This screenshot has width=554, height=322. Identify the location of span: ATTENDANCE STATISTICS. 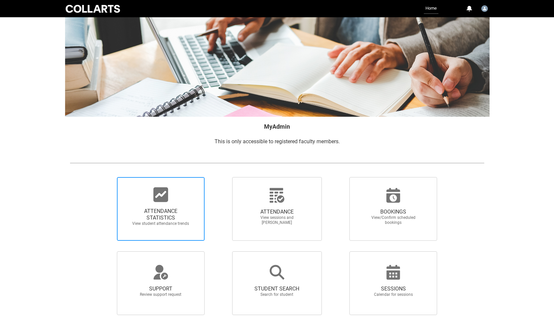
(161, 215).